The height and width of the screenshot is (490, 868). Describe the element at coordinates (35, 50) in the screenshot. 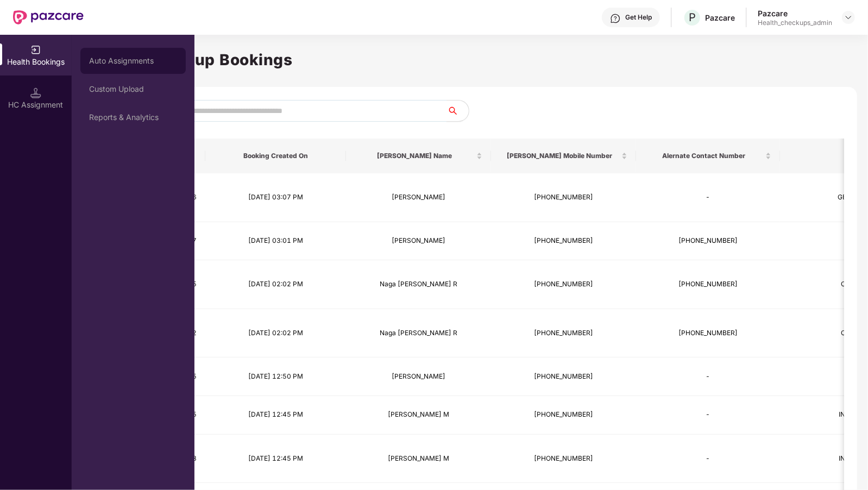

I see `img: svg+xml;base64,PHN2ZyB3aWR0aD0iMjAiIGhlaWdodD0iMjAiIHZpZXdCb3g9IjAgMCAyMCAyMCIgZmlsbD0ibm9uZSIgeG...` at that location.